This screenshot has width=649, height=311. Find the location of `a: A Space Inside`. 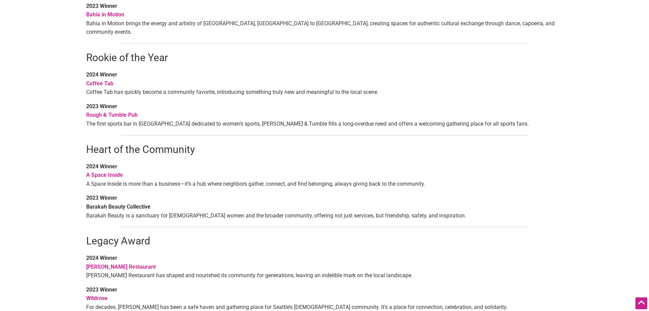

a: A Space Inside is located at coordinates (105, 175).